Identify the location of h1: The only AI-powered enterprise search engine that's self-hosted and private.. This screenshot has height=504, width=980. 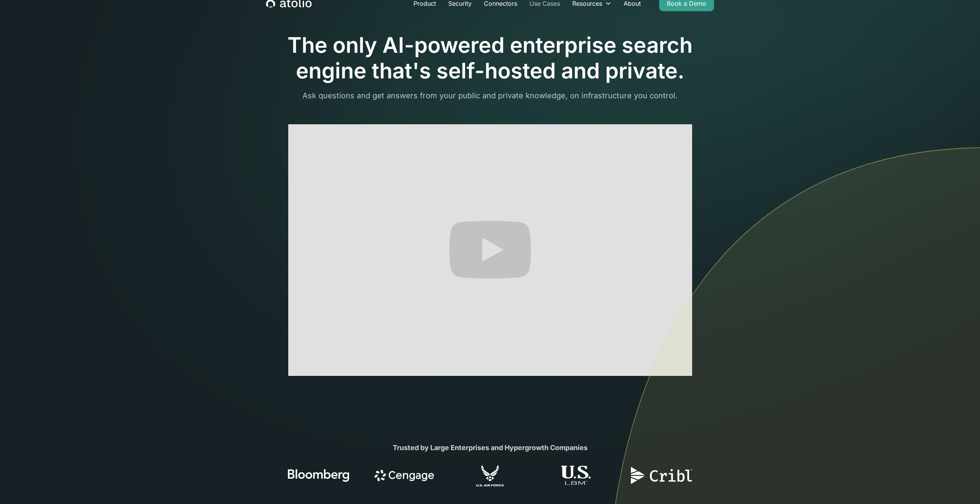
(490, 58).